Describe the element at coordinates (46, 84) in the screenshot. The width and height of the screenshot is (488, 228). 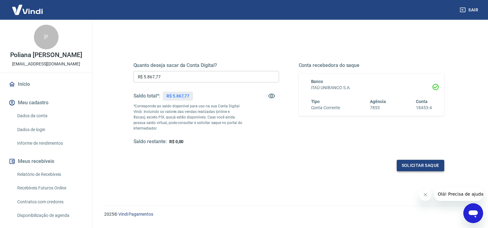
I see `a: Início` at that location.